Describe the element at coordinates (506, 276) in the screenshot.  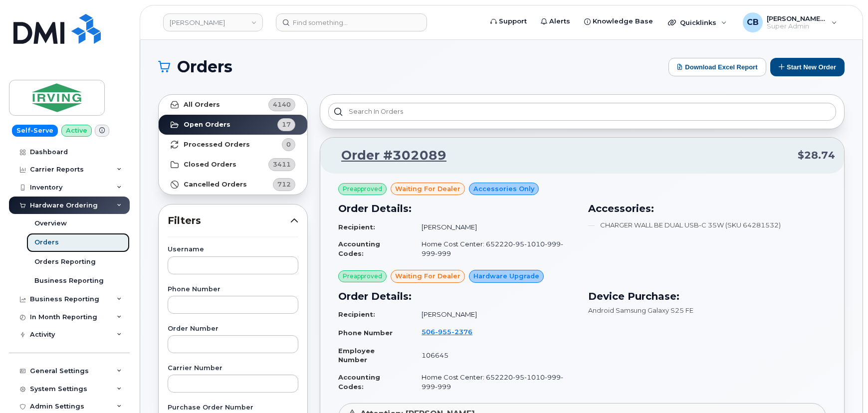
I see `span: Hardware Upgrade` at that location.